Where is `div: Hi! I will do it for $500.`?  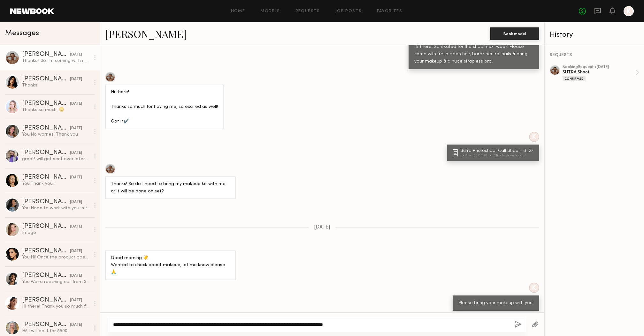 div: Hi! I will do it for $500. is located at coordinates (56, 331).